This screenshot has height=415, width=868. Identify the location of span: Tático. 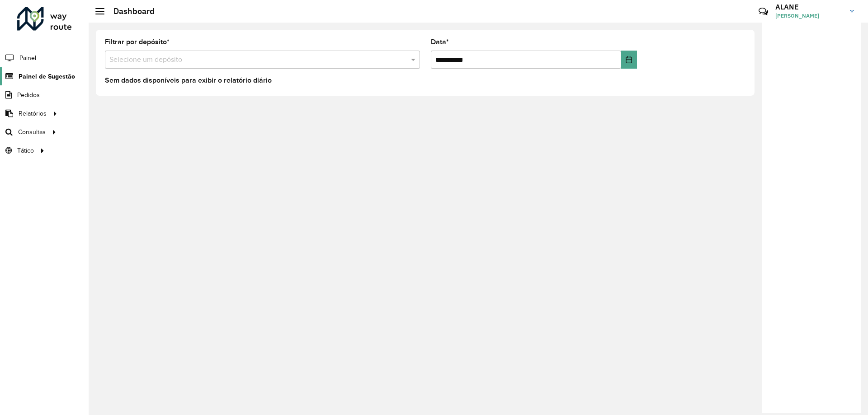
(25, 150).